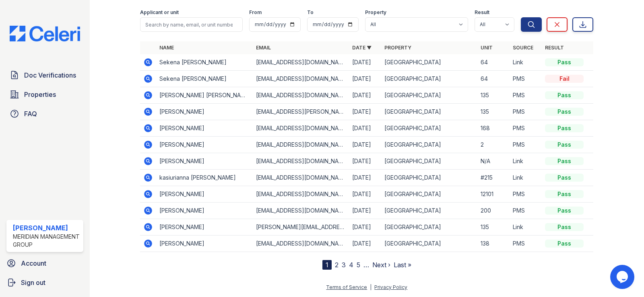 The width and height of the screenshot is (644, 297). Describe the element at coordinates (493, 161) in the screenshot. I see `td: N/A` at that location.